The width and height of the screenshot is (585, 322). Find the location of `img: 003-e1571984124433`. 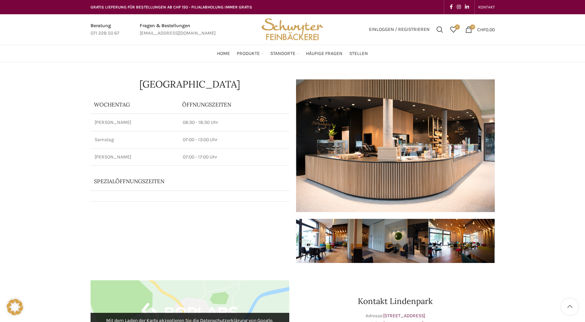

img: 003-e1571984124433 is located at coordinates (329, 241).